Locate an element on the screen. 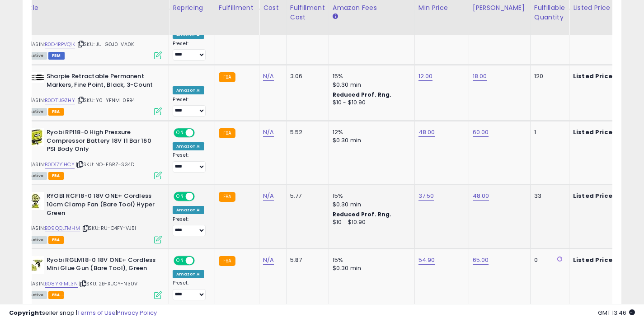  div: Fulfillment is located at coordinates (237, 8).